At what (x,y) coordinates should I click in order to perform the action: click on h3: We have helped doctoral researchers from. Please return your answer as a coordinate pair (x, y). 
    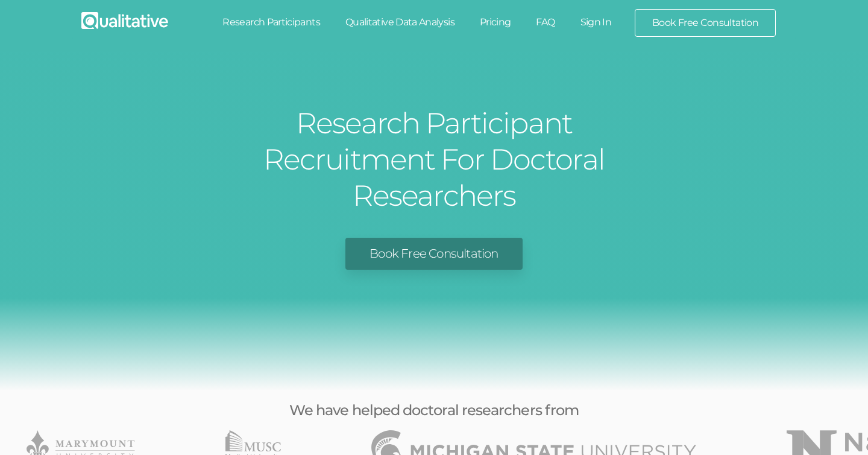
    Looking at the image, I should click on (434, 410).